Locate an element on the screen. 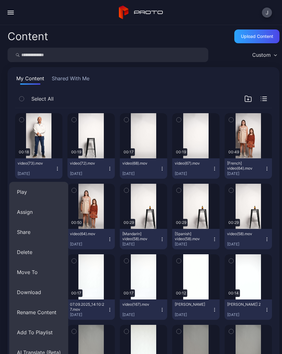 This screenshot has height=354, width=282. div: video(167).mov is located at coordinates (139, 304).